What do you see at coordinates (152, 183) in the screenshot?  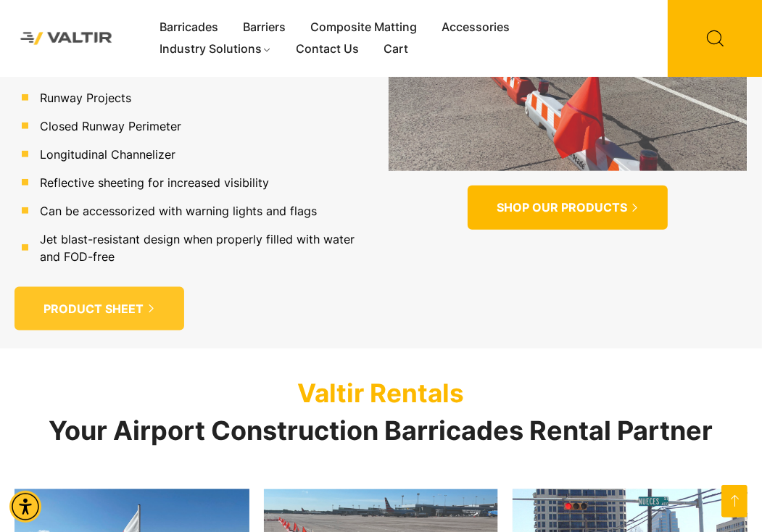 I see `span: Reflective sheeting for increased visibility` at bounding box center [152, 183].